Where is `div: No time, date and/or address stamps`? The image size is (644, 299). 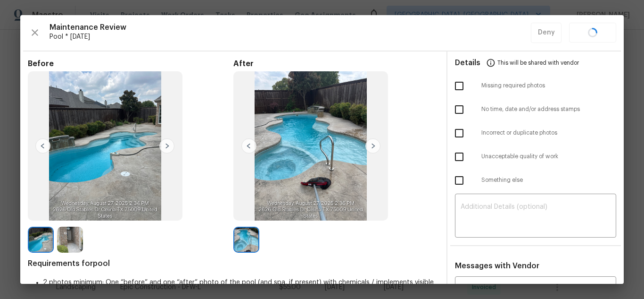 div: No time, date and/or address stamps is located at coordinates (535, 109).